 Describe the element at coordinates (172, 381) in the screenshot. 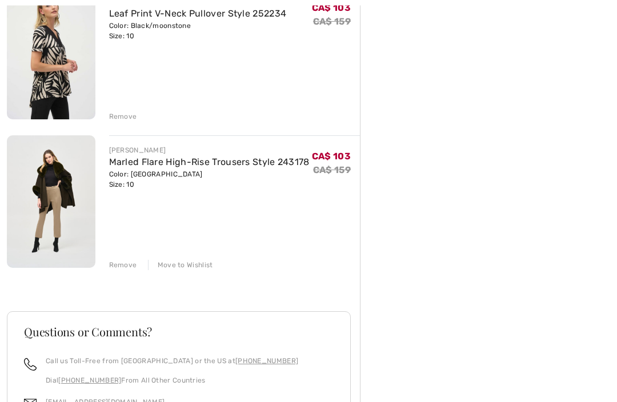

I see `p: Dial From All Other Countries` at that location.